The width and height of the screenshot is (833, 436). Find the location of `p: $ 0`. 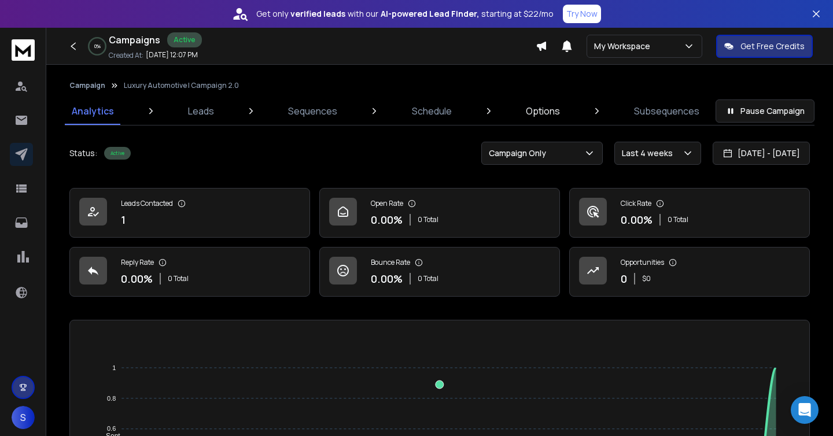

p: $ 0 is located at coordinates (646, 279).